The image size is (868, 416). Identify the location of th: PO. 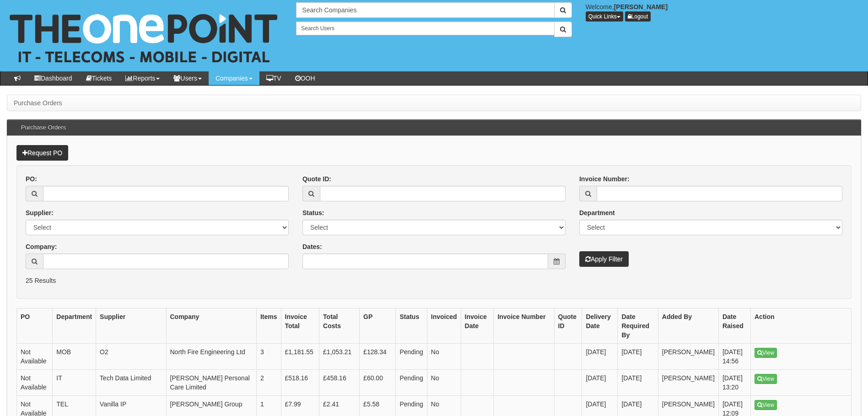
(35, 326).